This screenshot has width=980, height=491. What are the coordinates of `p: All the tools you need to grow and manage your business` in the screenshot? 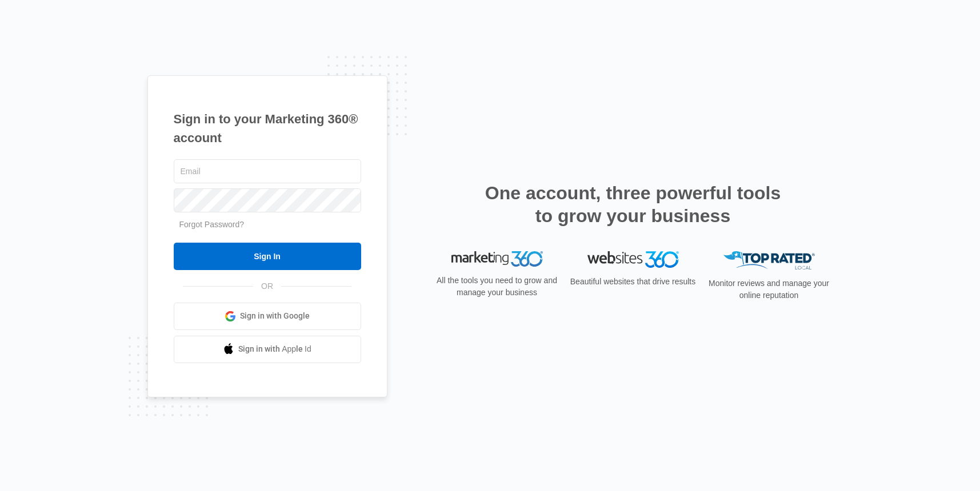 It's located at (497, 286).